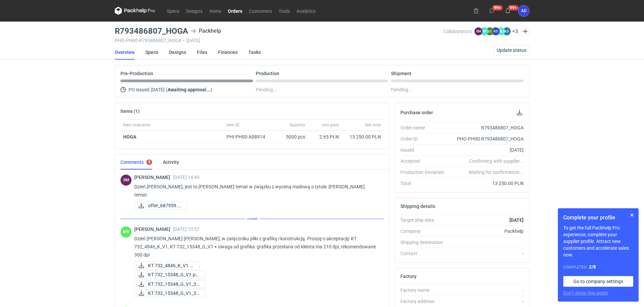 This screenshot has width=644, height=307. Describe the element at coordinates (215, 11) in the screenshot. I see `a: Items` at that location.